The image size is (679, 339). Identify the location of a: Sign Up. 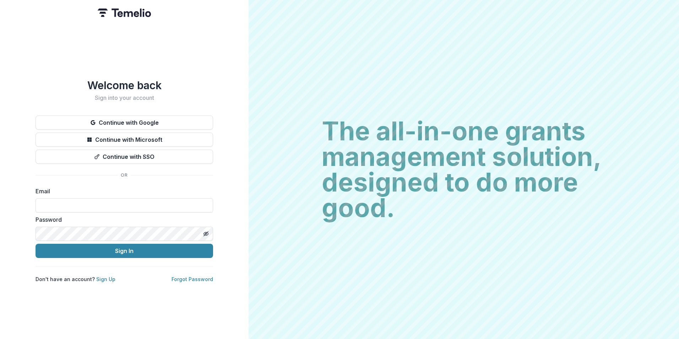
(106, 279).